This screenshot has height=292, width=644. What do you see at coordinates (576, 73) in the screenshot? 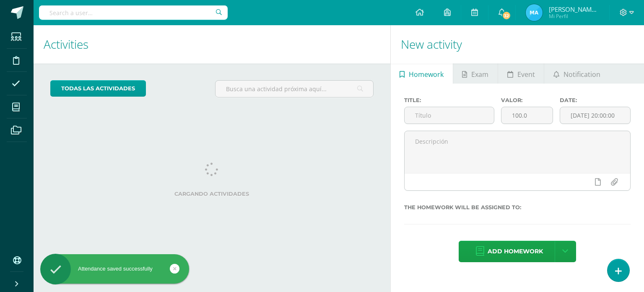
I see `a: Notification` at bounding box center [576, 73].